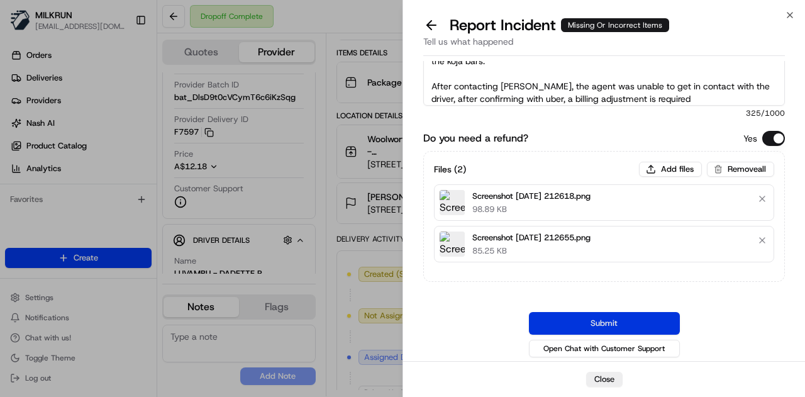 This screenshot has height=397, width=805. Describe the element at coordinates (531, 251) in the screenshot. I see `p: 85.25 KB` at that location.